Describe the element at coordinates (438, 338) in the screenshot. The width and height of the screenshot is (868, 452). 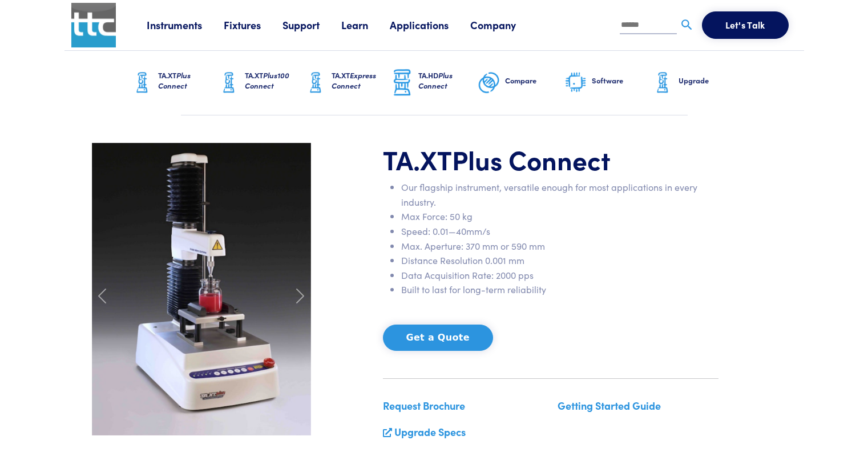
I see `button: Get a Quote` at that location.